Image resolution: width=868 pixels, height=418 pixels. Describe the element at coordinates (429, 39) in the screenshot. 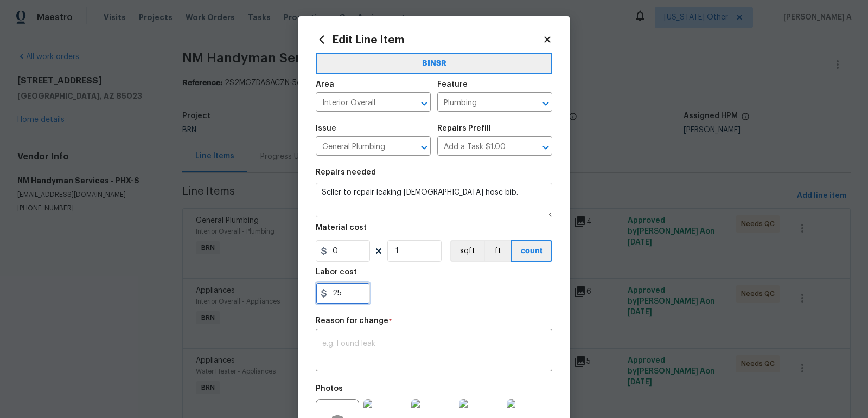

I see `h2: Edit Line Item` at that location.